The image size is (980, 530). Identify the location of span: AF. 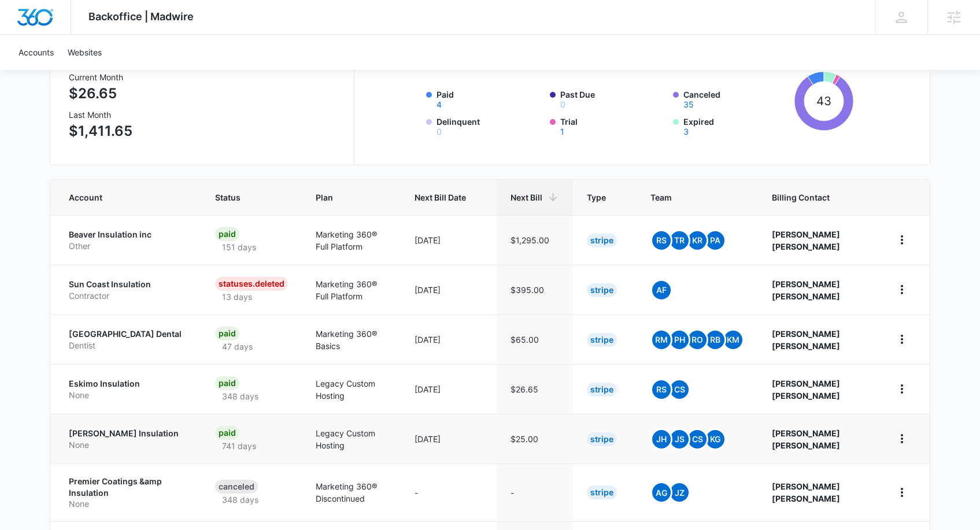
(662, 290).